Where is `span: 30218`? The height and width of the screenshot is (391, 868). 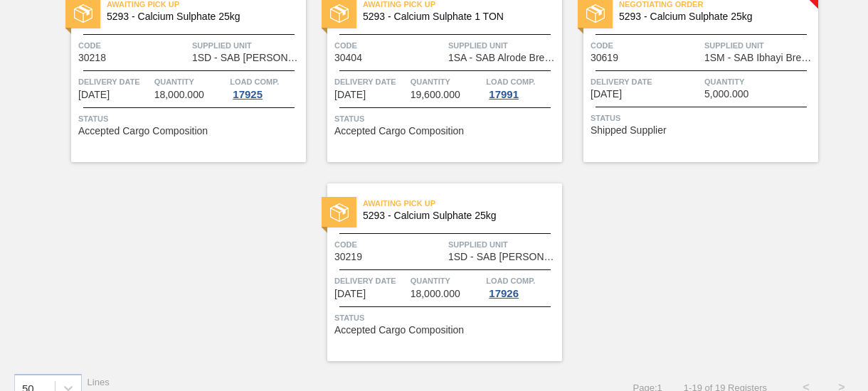
span: 30218 is located at coordinates (92, 58).